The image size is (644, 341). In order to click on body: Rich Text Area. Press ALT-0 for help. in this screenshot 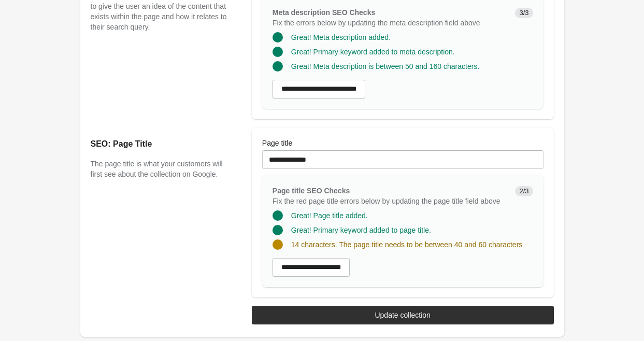, I will do `click(139, 37)`.